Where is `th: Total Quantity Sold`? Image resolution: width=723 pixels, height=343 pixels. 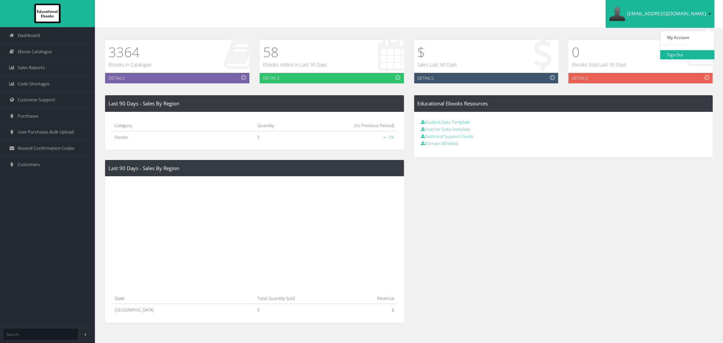 th: Total Quantity Sold is located at coordinates (301, 298).